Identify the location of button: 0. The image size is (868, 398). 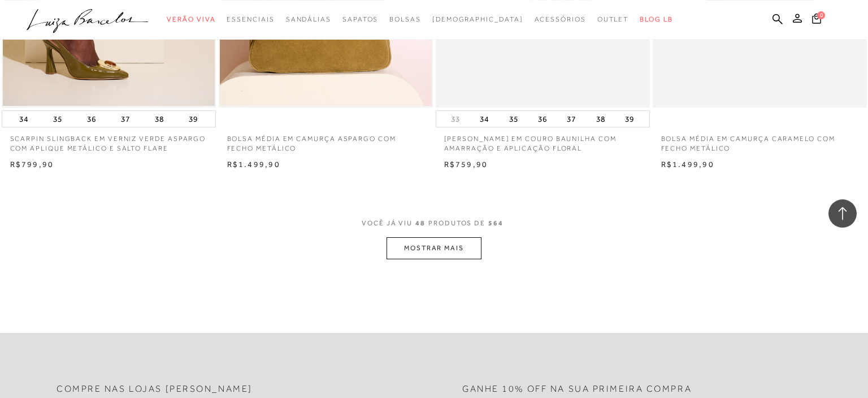
(817, 20).